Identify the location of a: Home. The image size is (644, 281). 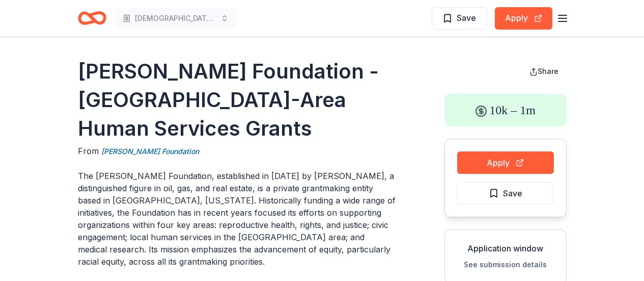
(92, 18).